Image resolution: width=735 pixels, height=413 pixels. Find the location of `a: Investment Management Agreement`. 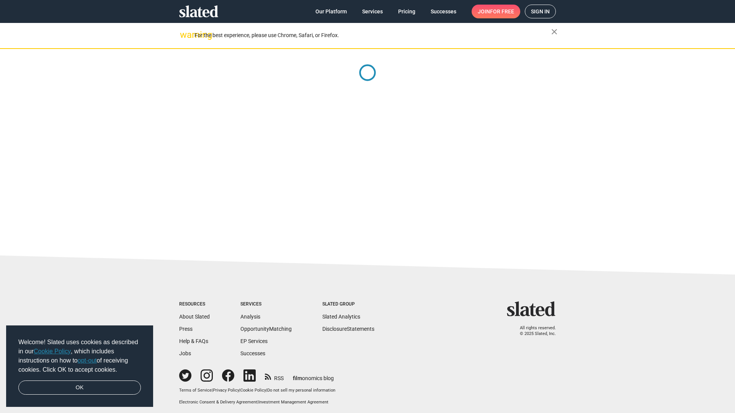

a: Investment Management Agreement is located at coordinates (293, 402).